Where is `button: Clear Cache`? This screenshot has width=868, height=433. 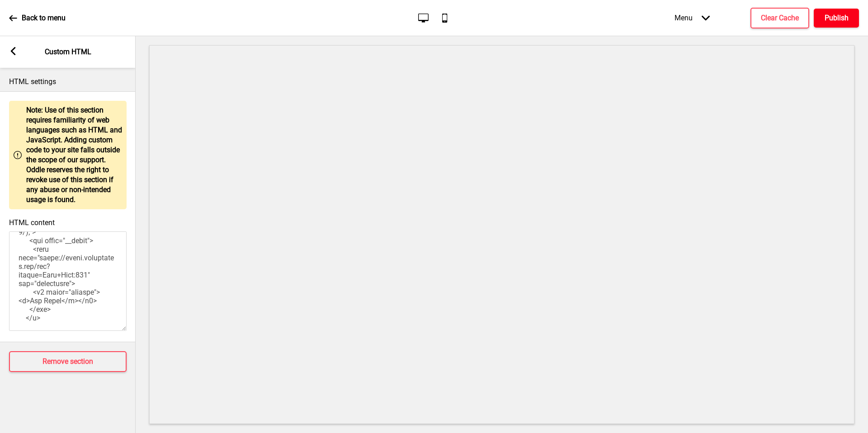
button: Clear Cache is located at coordinates (780, 18).